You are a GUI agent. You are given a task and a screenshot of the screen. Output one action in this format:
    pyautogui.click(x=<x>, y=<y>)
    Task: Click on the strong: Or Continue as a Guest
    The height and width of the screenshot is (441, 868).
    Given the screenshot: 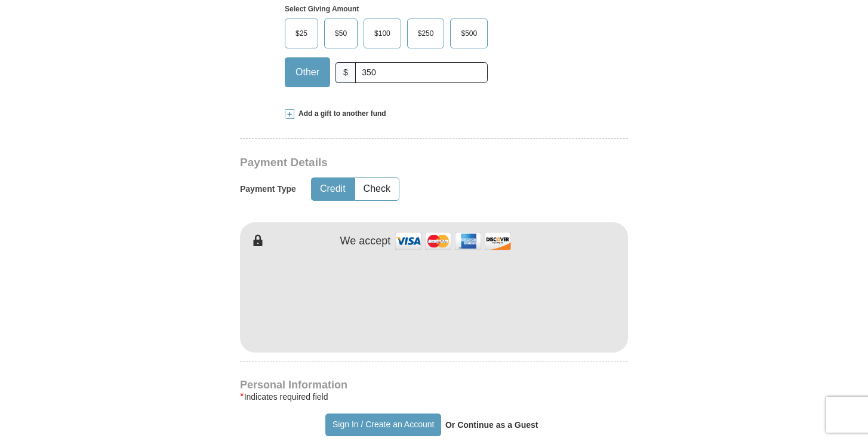 What is the action you would take?
    pyautogui.click(x=492, y=425)
    